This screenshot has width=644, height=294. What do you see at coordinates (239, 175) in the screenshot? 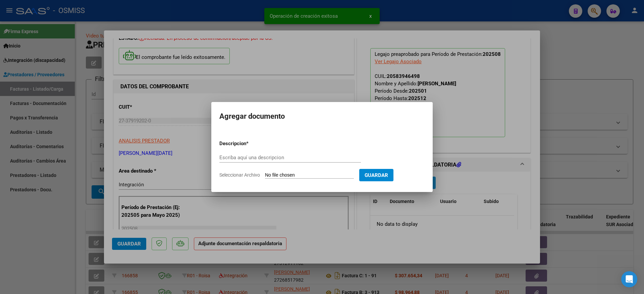
I see `span: Seleccionar Archivo` at bounding box center [239, 175].